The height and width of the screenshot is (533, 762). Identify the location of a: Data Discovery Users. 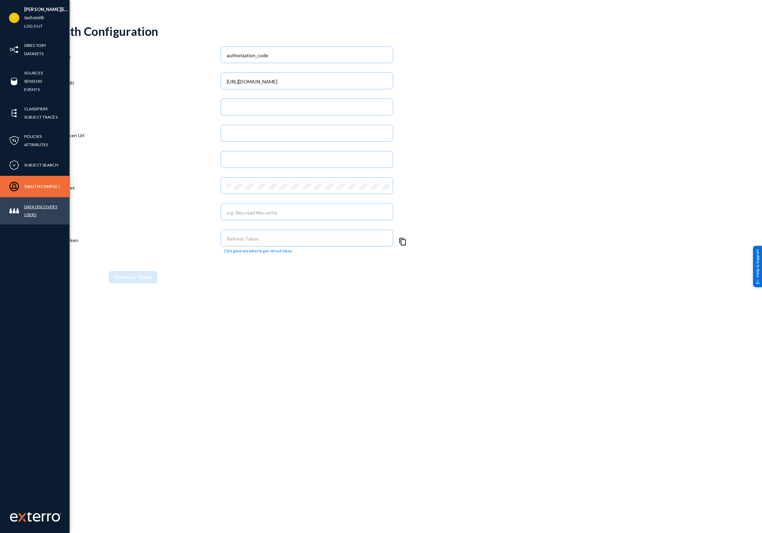
(47, 211).